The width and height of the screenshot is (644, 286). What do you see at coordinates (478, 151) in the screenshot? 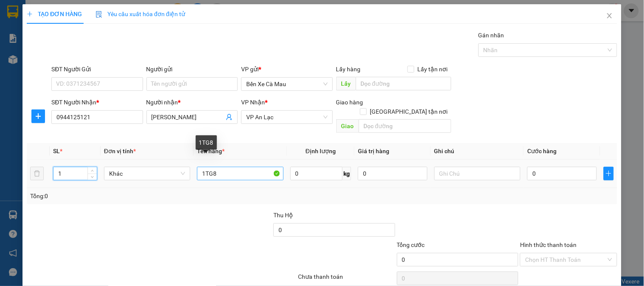
I see `th: Ghi chú` at bounding box center [478, 151].